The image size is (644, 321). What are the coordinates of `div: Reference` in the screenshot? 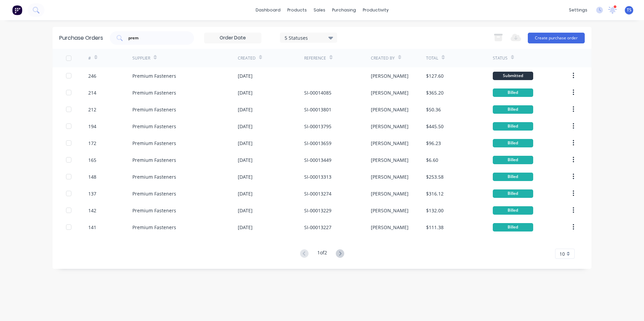 It's located at (315, 58).